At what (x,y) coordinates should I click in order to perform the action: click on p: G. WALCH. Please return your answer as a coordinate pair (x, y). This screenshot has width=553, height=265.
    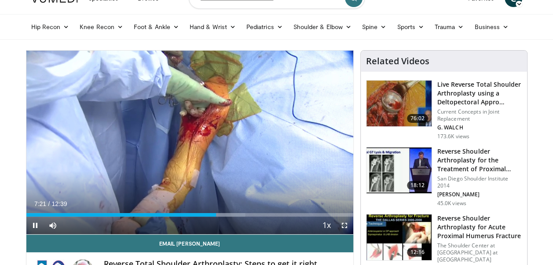
    Looking at the image, I should click on (480, 128).